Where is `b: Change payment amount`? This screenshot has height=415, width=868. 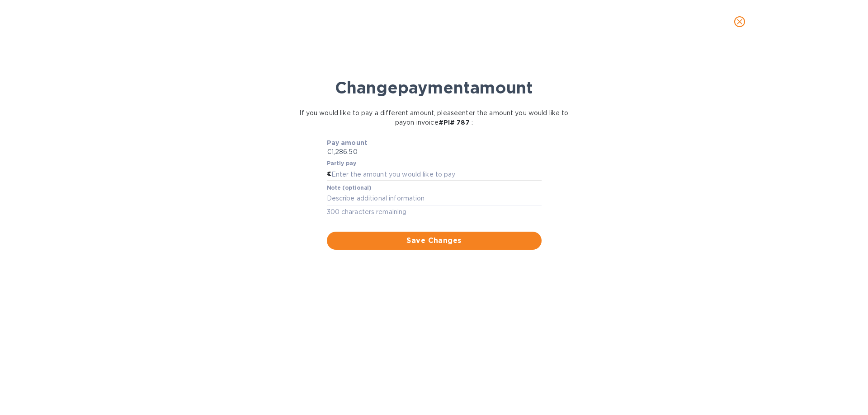 b: Change payment amount is located at coordinates (434, 88).